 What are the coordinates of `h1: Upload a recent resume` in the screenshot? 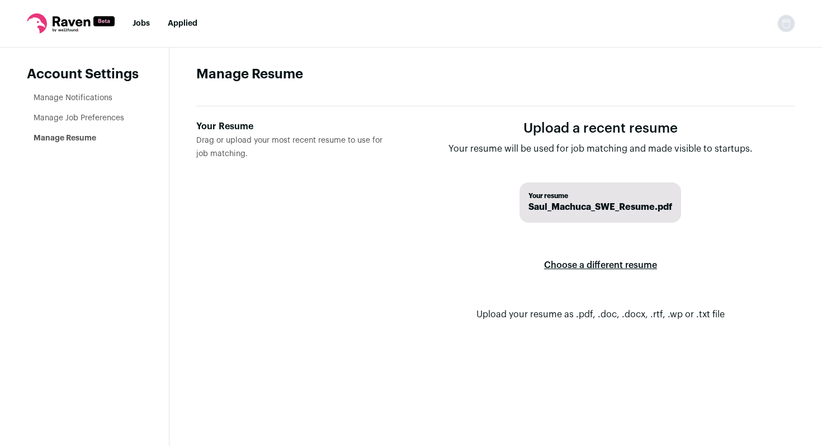 It's located at (601, 129).